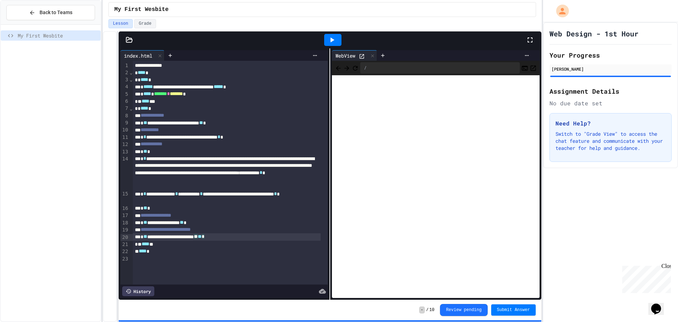 Image resolution: width=678 pixels, height=322 pixels. What do you see at coordinates (125, 87) in the screenshot?
I see `div: 4` at bounding box center [125, 87].